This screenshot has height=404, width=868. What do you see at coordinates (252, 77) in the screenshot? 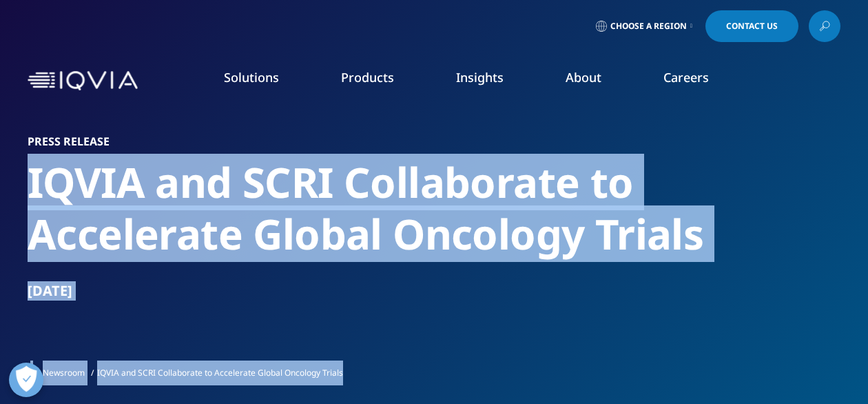
I see `a: Solutions` at bounding box center [252, 77].